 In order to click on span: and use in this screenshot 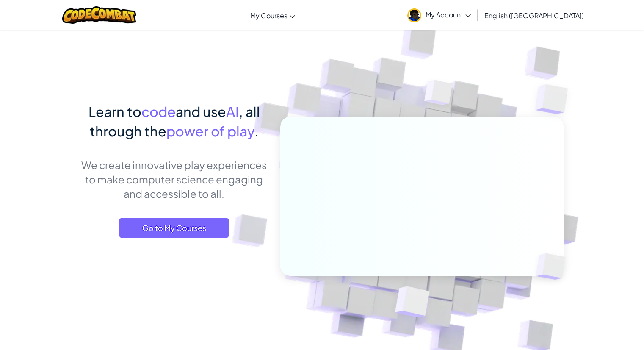, I will do `click(201, 111)`.